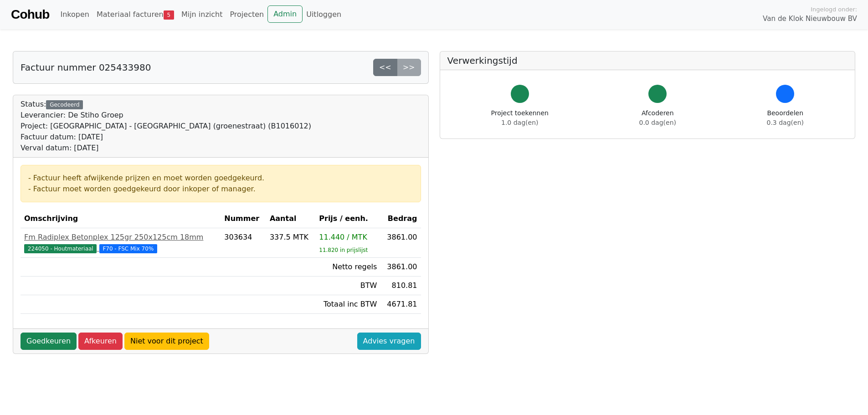  What do you see at coordinates (401, 305) in the screenshot?
I see `td: 4671.81` at bounding box center [401, 305].